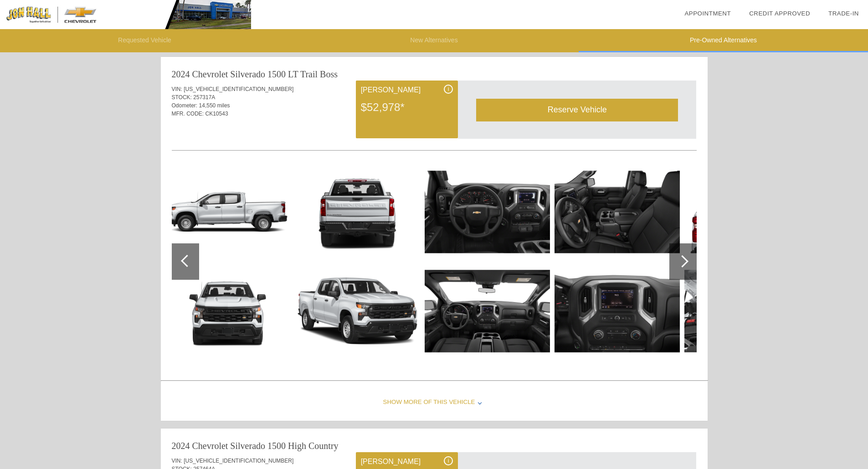  What do you see at coordinates (577, 110) in the screenshot?
I see `div: Reserve Vehicle` at bounding box center [577, 110].